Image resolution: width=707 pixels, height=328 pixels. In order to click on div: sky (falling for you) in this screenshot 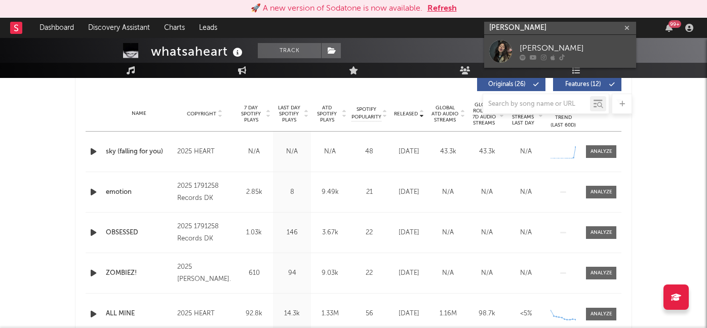, I will do `click(139, 152)`.